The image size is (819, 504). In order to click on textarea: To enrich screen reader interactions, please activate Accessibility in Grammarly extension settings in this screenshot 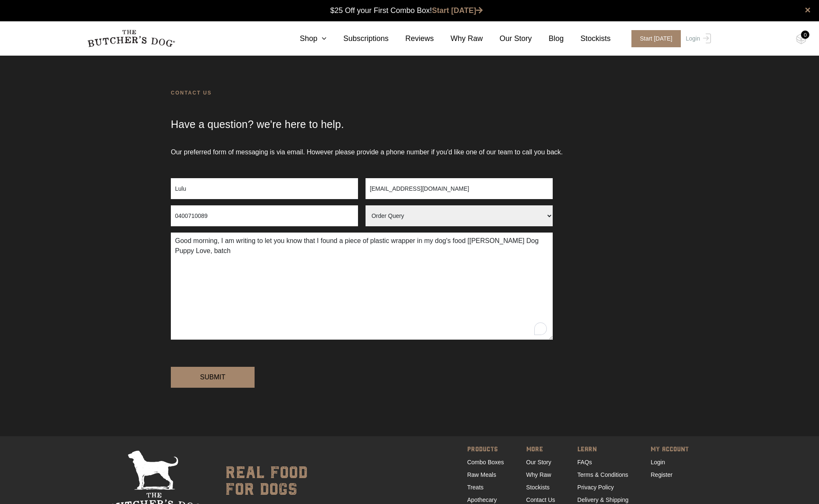, I will do `click(362, 286)`.